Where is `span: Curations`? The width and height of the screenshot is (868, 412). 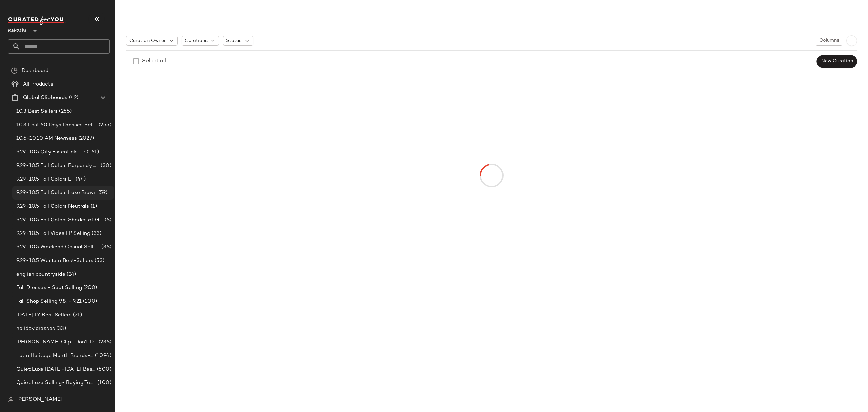 span: Curations is located at coordinates (196, 41).